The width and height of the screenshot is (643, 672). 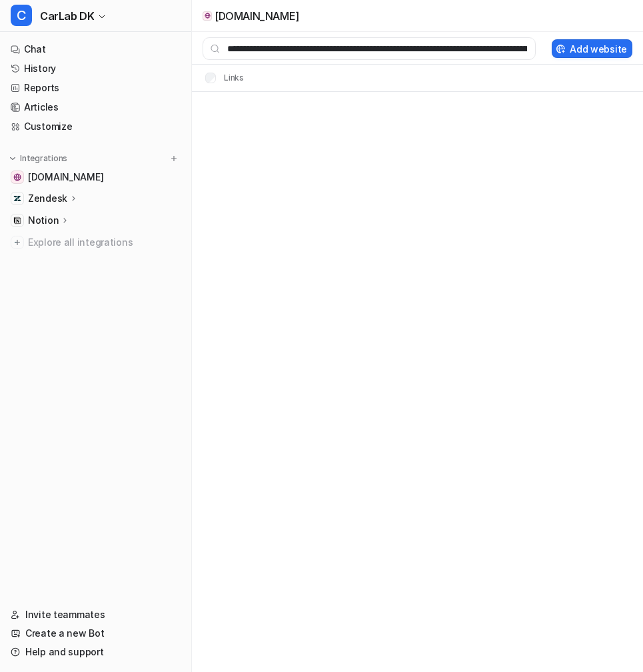 I want to click on img: Notion, so click(x=18, y=220).